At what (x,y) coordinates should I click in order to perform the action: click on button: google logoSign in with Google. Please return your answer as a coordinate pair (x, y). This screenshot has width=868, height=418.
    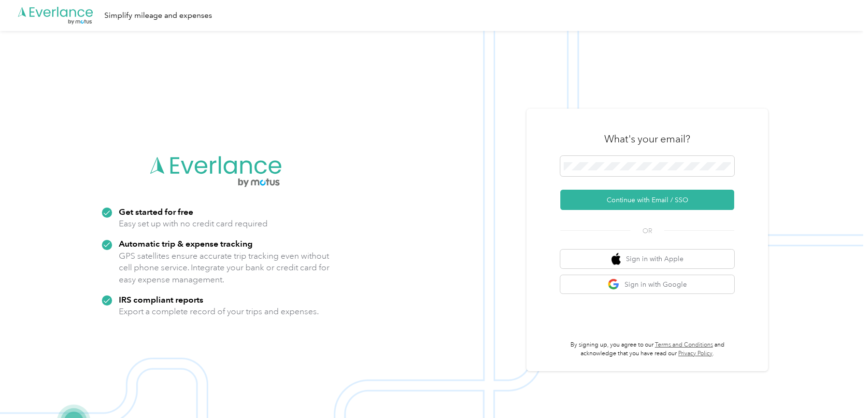
    Looking at the image, I should click on (648, 284).